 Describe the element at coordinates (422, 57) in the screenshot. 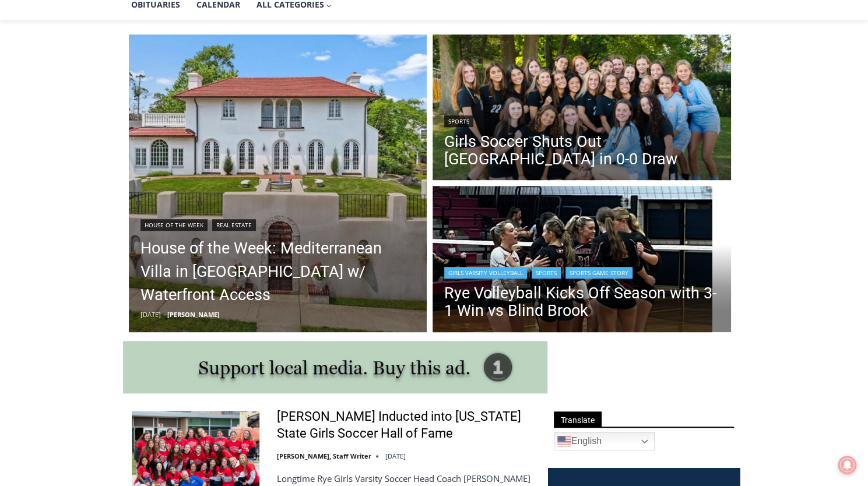

I see `div: "I learned about the history of a place I’d honestly never considered even as a resident of [GEOG...` at that location.